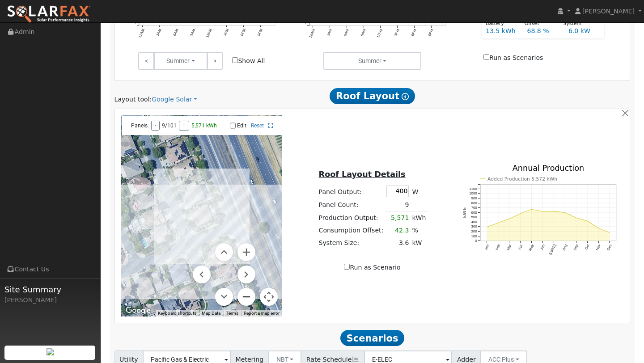  What do you see at coordinates (243, 32) in the screenshot?
I see `text: 6PM` at bounding box center [243, 32].